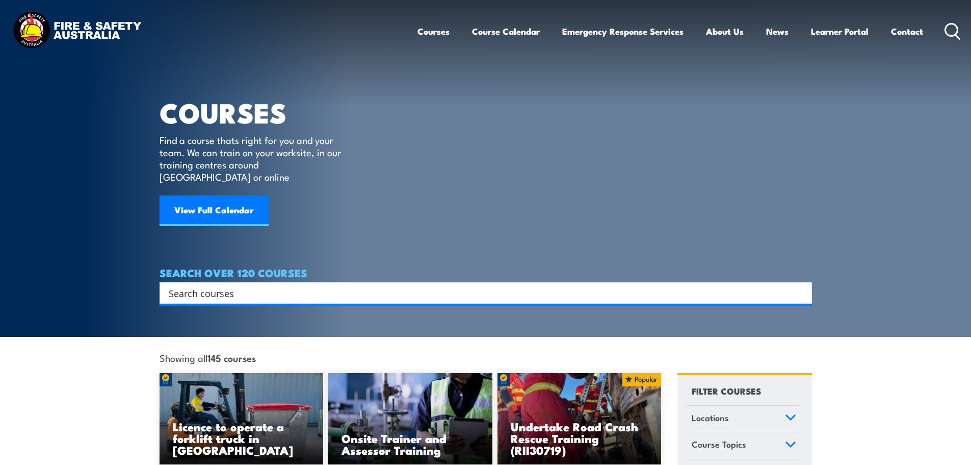 The height and width of the screenshot is (465, 971). I want to click on button: Search magnifier button, so click(802, 293).